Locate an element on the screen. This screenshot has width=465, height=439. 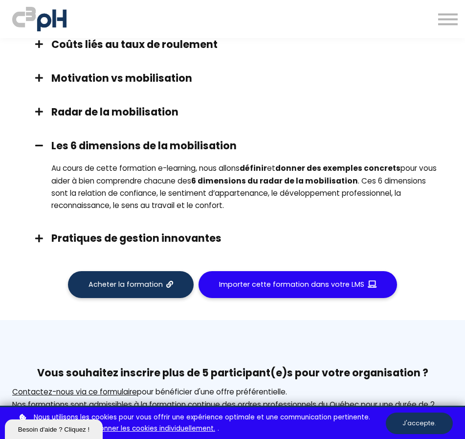
h3: Coûts liés au taux de roulement is located at coordinates (245, 44).